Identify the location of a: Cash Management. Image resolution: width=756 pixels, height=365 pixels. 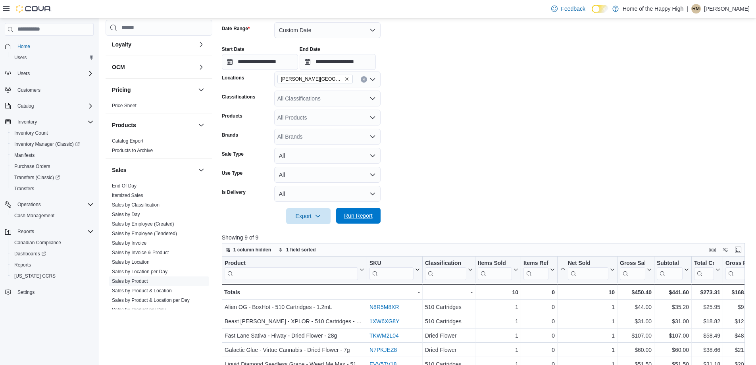
(34, 215).